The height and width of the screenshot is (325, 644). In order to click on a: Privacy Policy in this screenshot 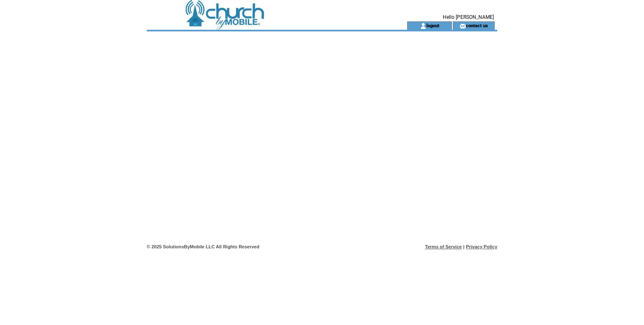, I will do `click(481, 247)`.